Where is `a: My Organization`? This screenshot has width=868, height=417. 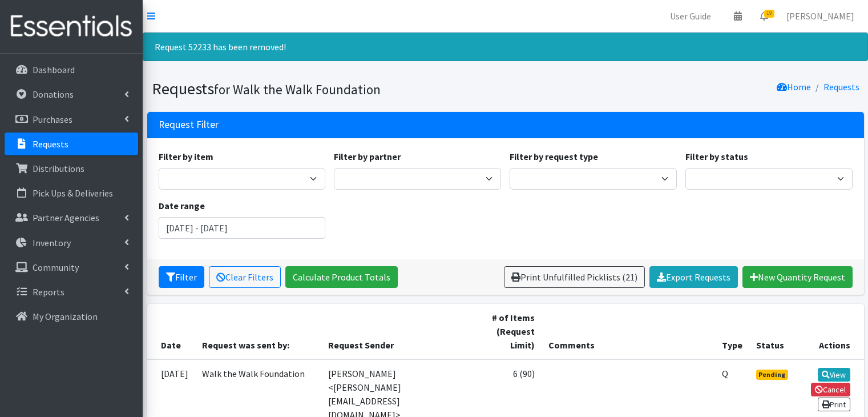
a: My Organization is located at coordinates (71, 317).